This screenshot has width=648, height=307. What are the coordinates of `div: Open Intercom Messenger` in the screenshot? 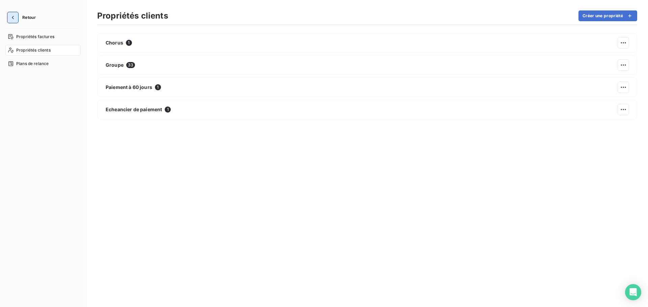 It's located at (633, 293).